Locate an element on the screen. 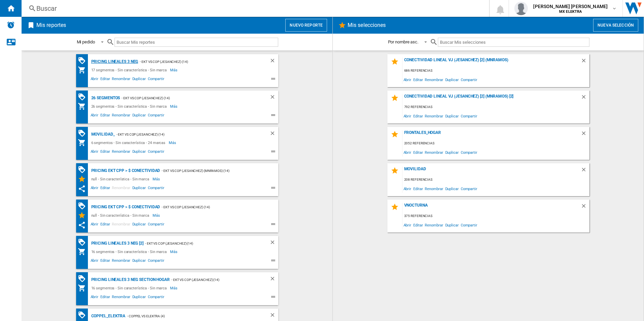 Image resolution: width=644 pixels, height=321 pixels. img: profile.jpg is located at coordinates (521, 8).